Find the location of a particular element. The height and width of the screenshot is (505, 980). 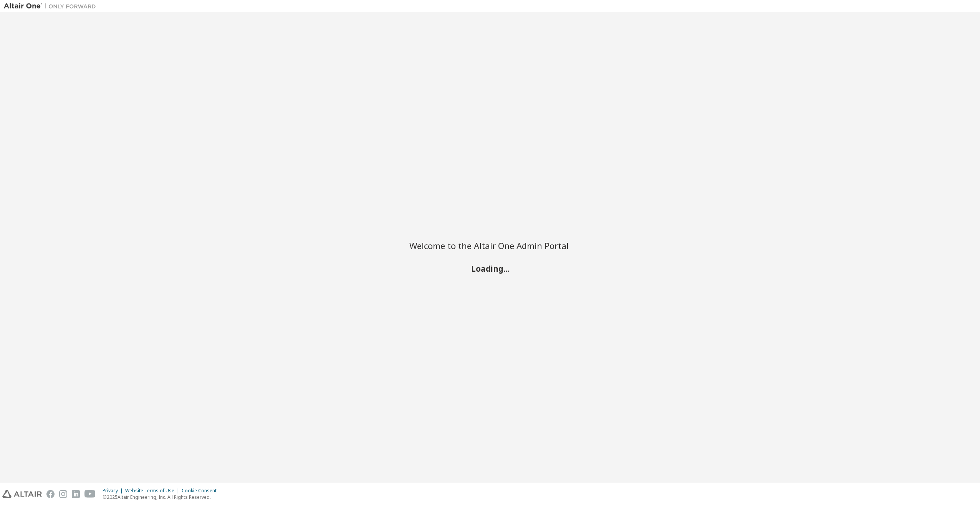

img: instagram.svg is located at coordinates (63, 494).